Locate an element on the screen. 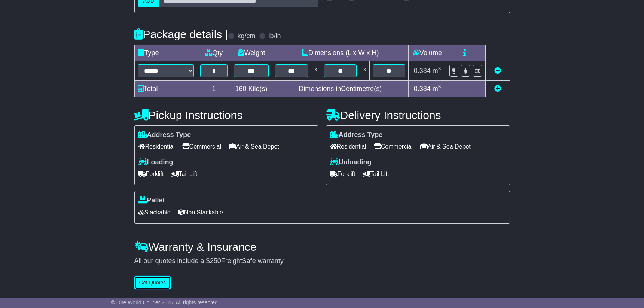 The width and height of the screenshot is (644, 308). h4: Pickup Instructions is located at coordinates (226, 115).